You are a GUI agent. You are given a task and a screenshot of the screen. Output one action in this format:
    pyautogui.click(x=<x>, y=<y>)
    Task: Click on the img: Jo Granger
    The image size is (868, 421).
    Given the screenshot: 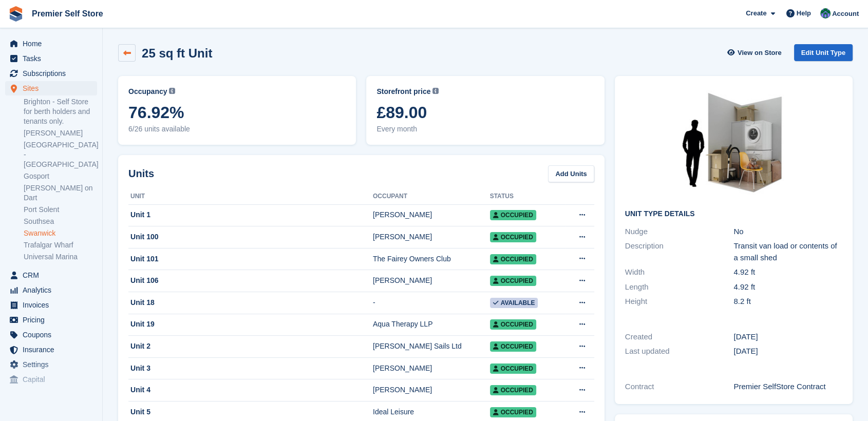 What is the action you would take?
    pyautogui.click(x=825, y=13)
    